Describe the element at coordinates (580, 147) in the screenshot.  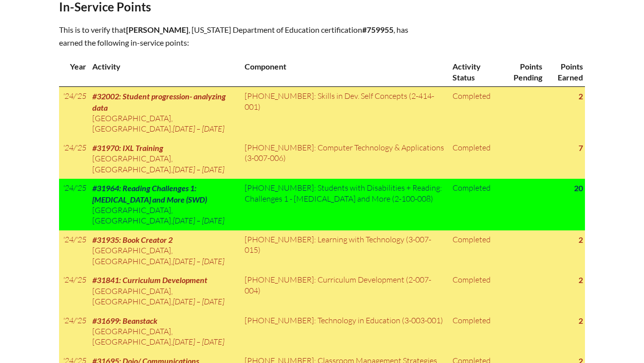
I see `strong: 7` at that location.